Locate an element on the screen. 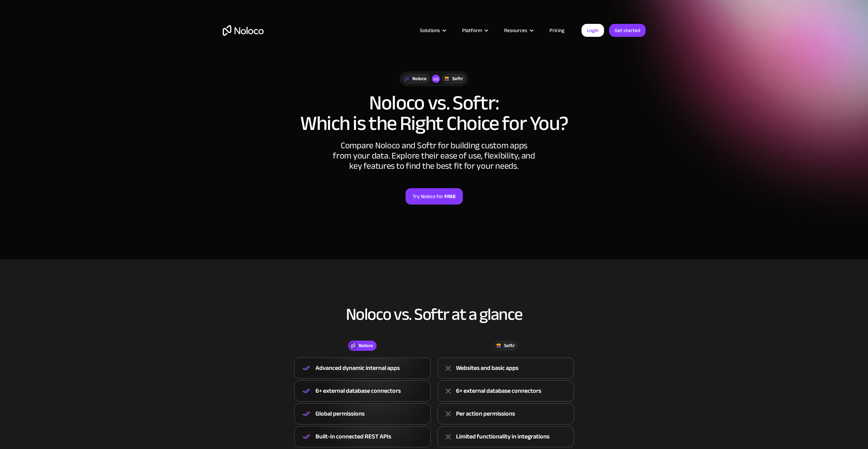  div: Per action permissions is located at coordinates (485, 413).